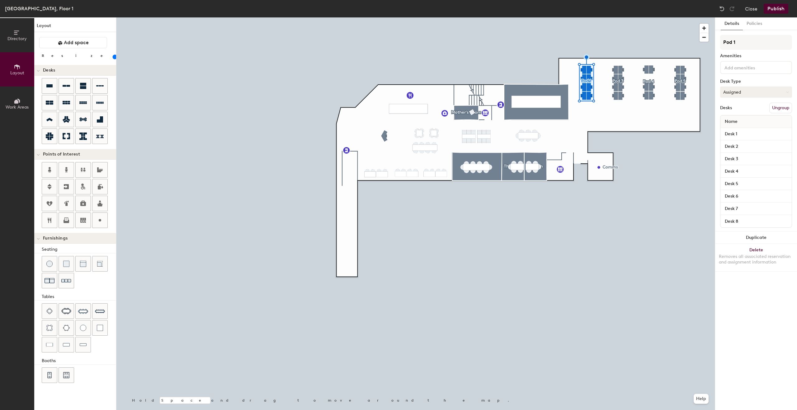 The width and height of the screenshot is (797, 410). I want to click on button: Couch (middle), so click(83, 264).